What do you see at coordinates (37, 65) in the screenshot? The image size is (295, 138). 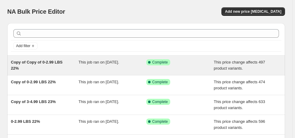 I see `span: Copy of Copy of 0-2.99 LBS 22%` at bounding box center [37, 65].